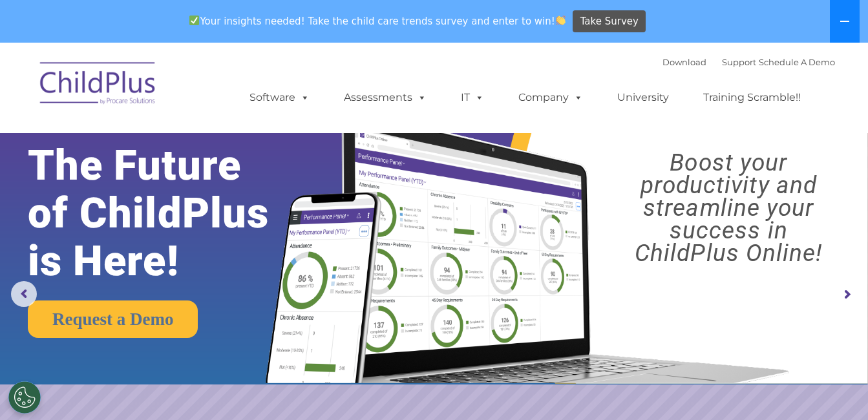 This screenshot has height=420, width=868. Describe the element at coordinates (797, 62) in the screenshot. I see `a: Schedule A Demo` at that location.